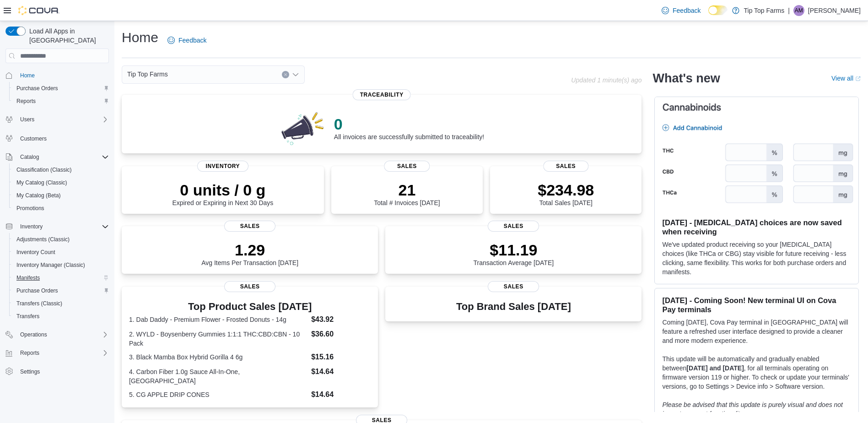  What do you see at coordinates (39, 196) in the screenshot?
I see `a: My Catalog (Beta)` at bounding box center [39, 196].